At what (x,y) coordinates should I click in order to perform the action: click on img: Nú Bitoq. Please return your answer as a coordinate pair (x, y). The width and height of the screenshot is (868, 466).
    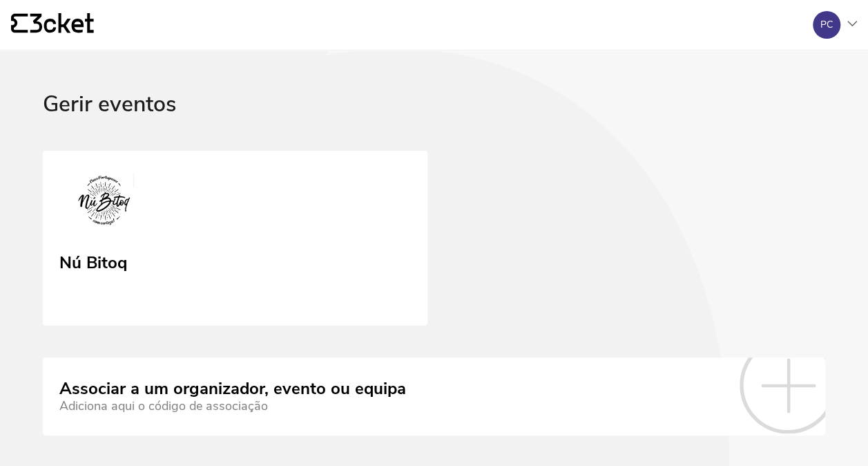
    Looking at the image, I should click on (105, 204).